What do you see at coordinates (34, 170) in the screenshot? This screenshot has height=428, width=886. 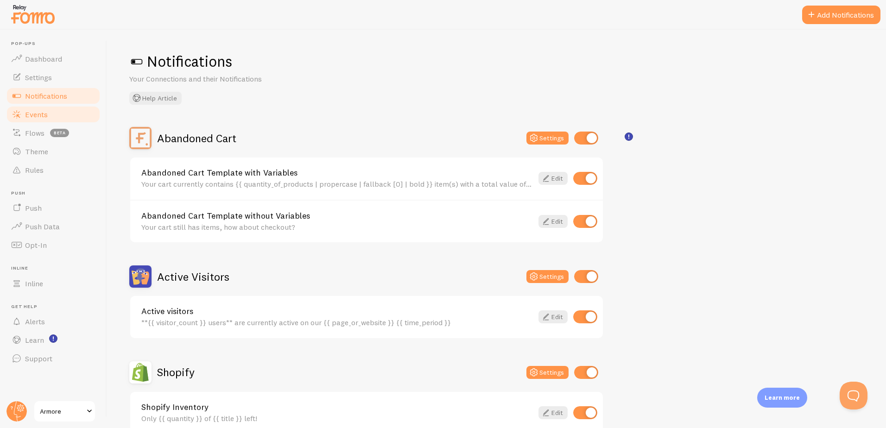 I see `span: Rules` at bounding box center [34, 170].